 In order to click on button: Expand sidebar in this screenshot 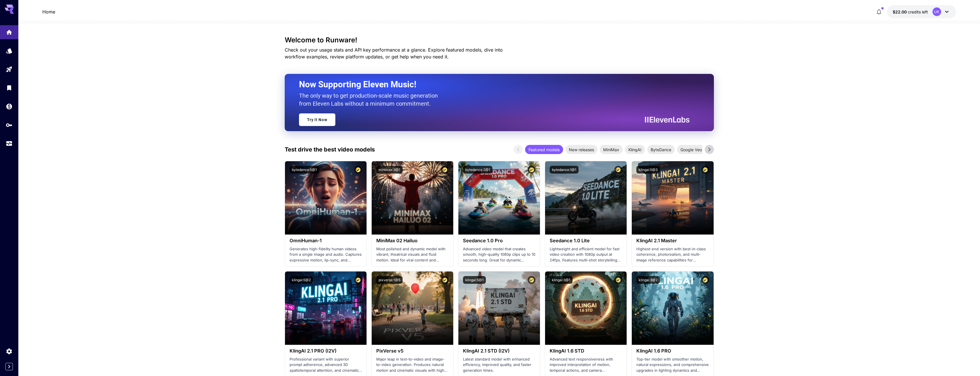, I will do `click(9, 366)`.